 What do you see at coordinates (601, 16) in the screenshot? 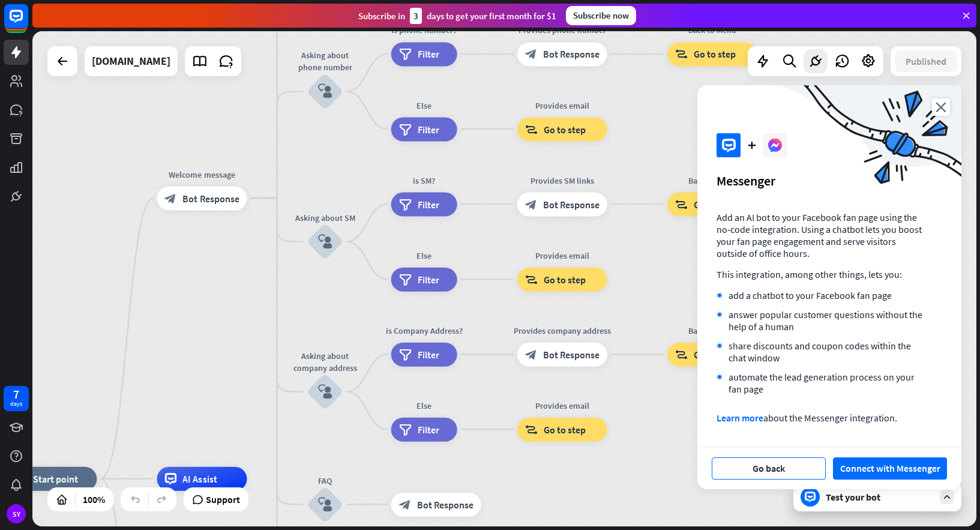
I see `div: Subscribe now` at bounding box center [601, 16].